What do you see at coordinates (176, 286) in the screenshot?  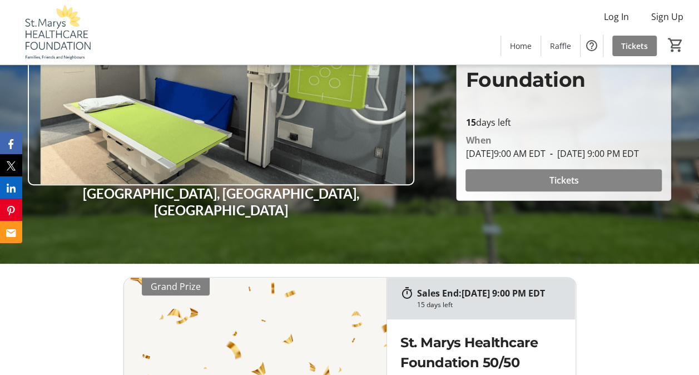 I see `div: Grand Prize` at bounding box center [176, 286].